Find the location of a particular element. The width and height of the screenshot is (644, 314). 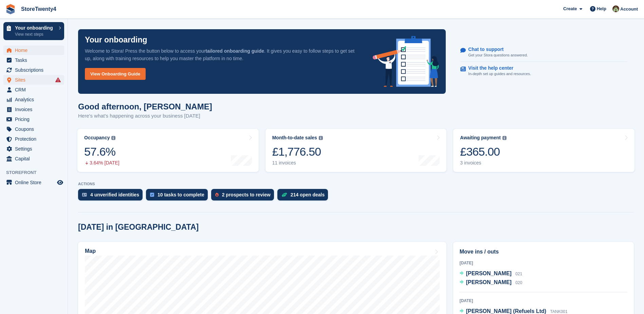

a: Preview store is located at coordinates (60, 182).